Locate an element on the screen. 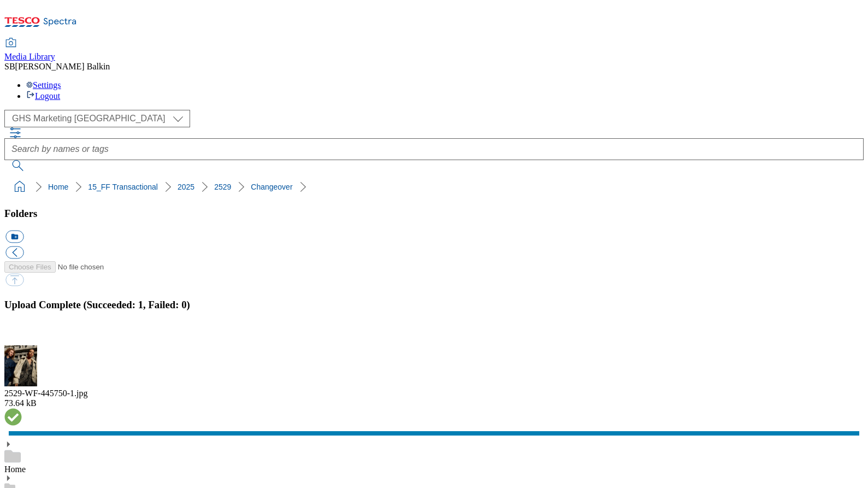 The image size is (868, 488). a: home is located at coordinates (19, 187).